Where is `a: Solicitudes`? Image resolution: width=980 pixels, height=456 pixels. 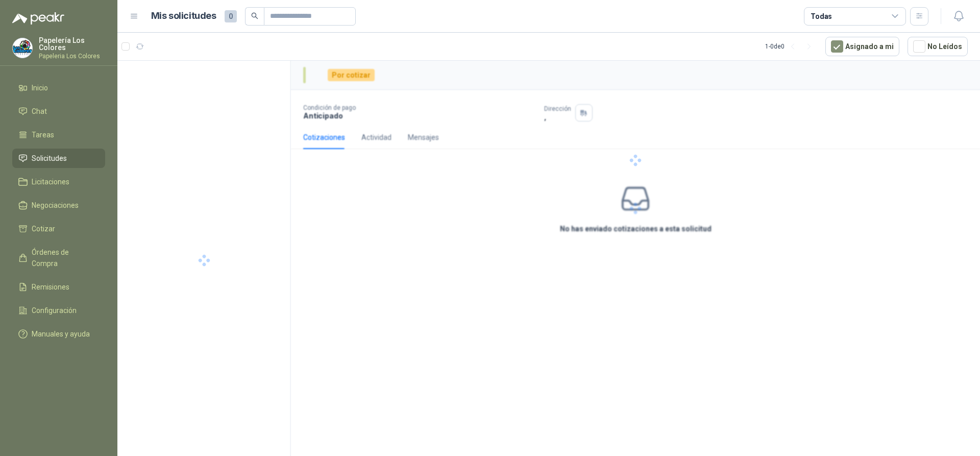 a: Solicitudes is located at coordinates (59, 158).